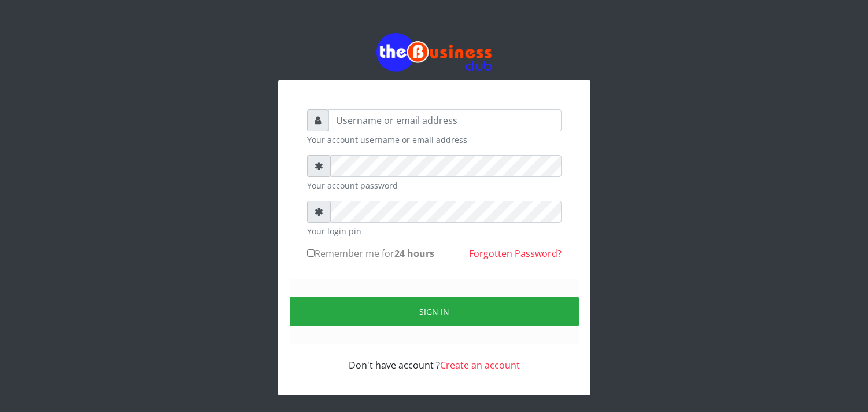  I want to click on input: Username or email address, so click(445, 120).